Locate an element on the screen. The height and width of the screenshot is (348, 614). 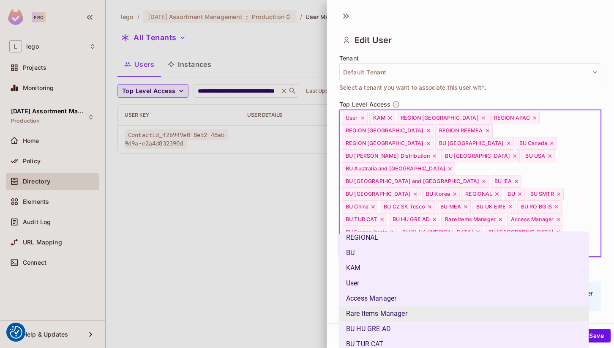
span: BU Korea is located at coordinates (438, 194).